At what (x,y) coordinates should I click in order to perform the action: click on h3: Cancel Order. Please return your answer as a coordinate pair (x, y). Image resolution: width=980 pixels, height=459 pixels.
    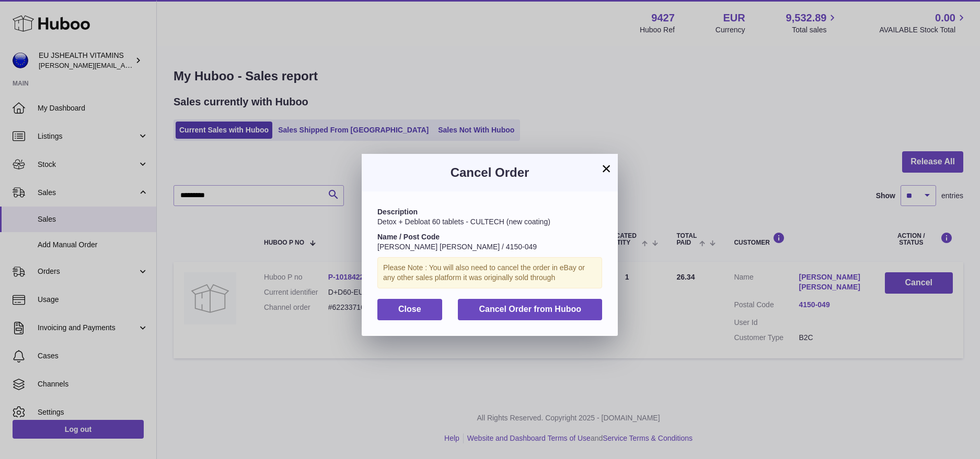
    Looking at the image, I should click on (490, 173).